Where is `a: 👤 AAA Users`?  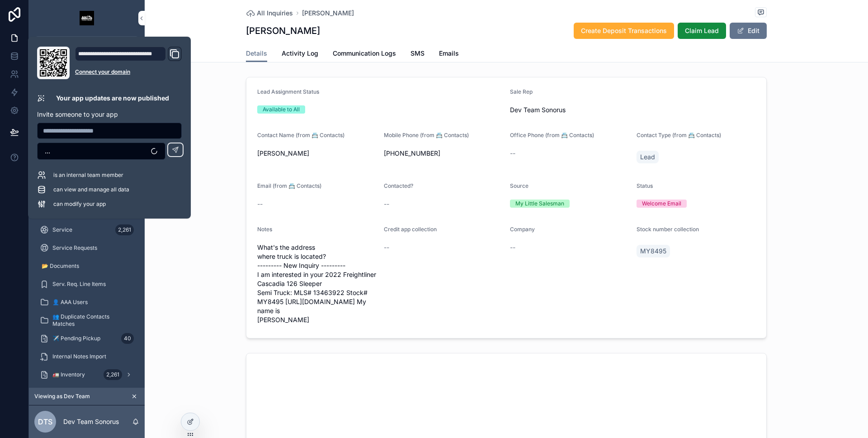 a: 👤 AAA Users is located at coordinates (87, 302).